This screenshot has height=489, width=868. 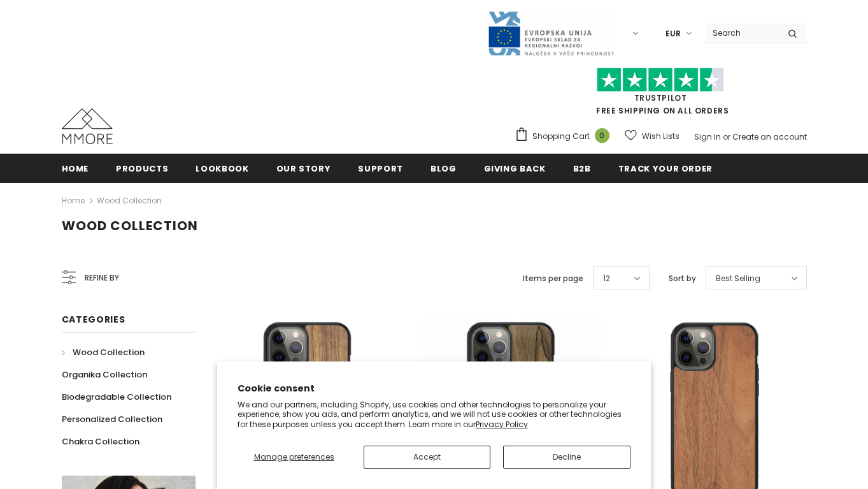 What do you see at coordinates (502, 424) in the screenshot?
I see `a: Privacy Policy` at bounding box center [502, 424].